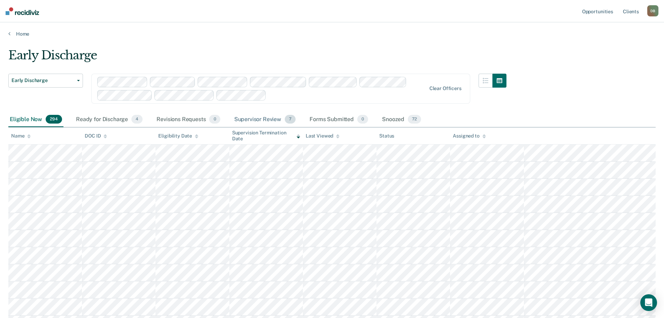  What do you see at coordinates (22, 11) in the screenshot?
I see `img: Recidiviz` at bounding box center [22, 11].